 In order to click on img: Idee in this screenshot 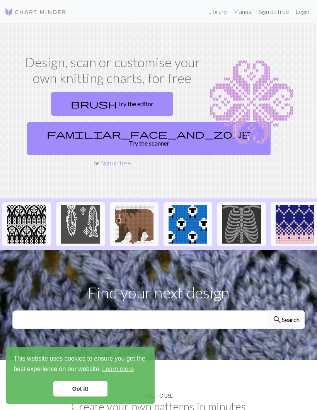, I will do `click(295, 224)`.